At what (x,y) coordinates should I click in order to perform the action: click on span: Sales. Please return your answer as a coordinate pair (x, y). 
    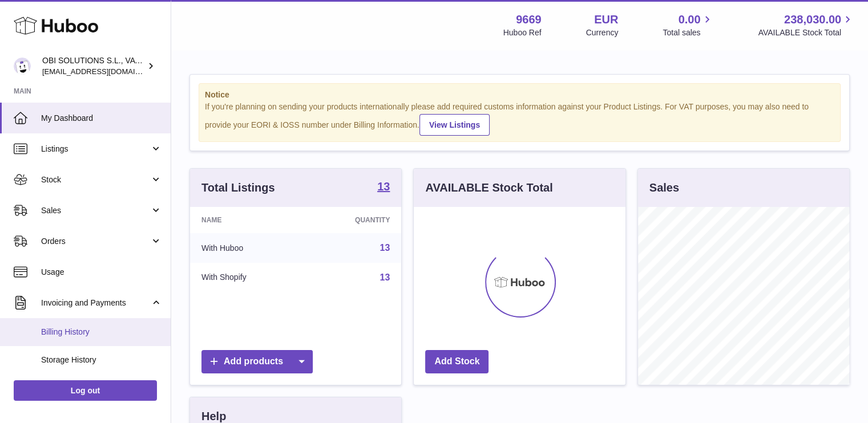
    Looking at the image, I should click on (96, 210).